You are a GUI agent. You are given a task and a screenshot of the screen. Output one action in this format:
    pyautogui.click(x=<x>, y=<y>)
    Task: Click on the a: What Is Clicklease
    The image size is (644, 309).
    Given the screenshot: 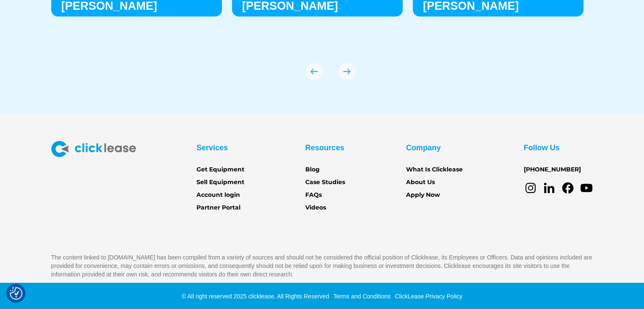 What is the action you would take?
    pyautogui.click(x=435, y=169)
    